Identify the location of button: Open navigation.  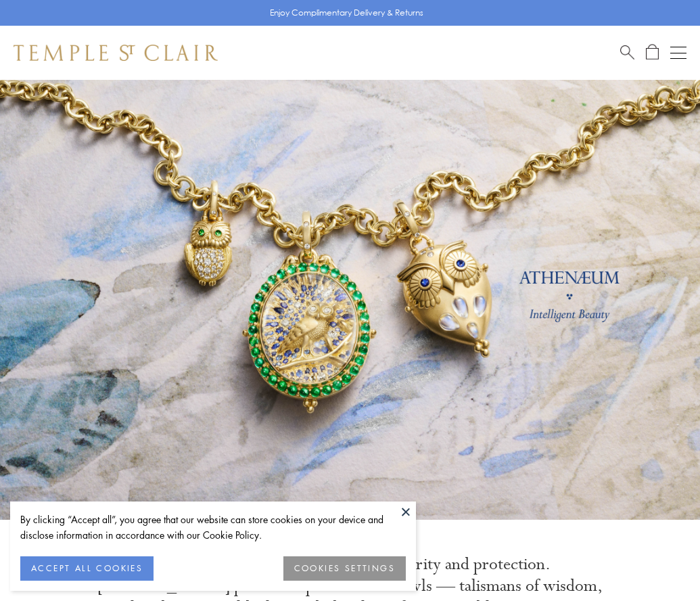
(678, 53).